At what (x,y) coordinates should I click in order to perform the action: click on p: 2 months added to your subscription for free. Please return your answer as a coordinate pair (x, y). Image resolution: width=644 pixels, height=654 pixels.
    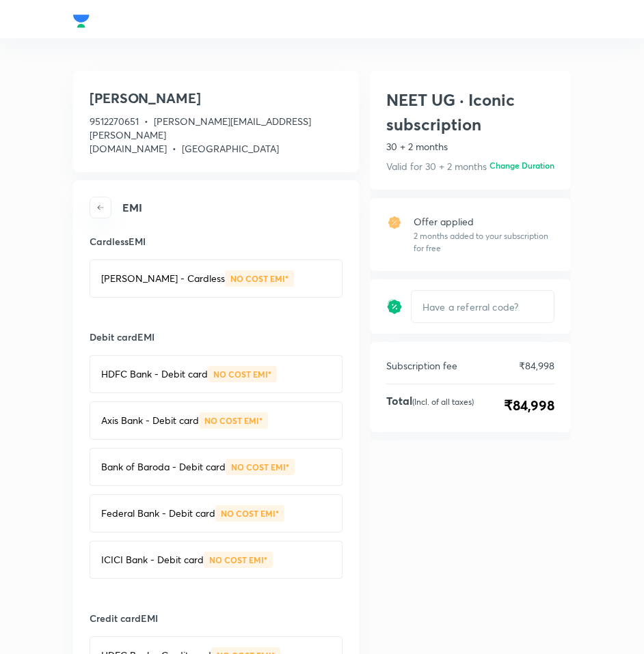
    Looking at the image, I should click on (484, 242).